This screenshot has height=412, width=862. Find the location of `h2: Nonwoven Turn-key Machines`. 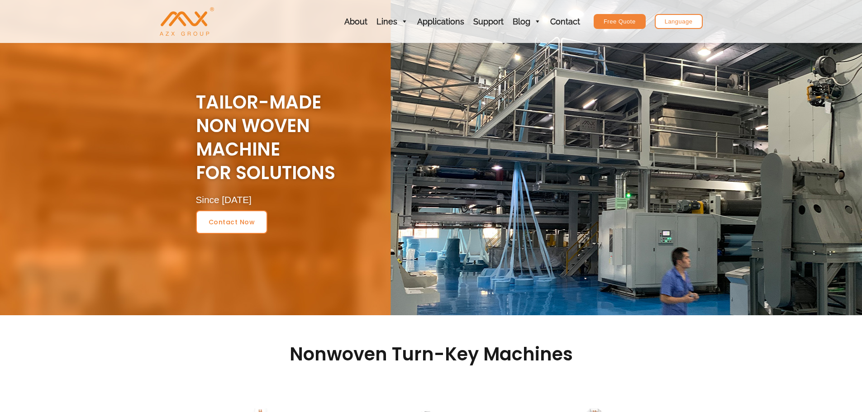

h2: Nonwoven Turn-key Machines is located at coordinates (431, 354).